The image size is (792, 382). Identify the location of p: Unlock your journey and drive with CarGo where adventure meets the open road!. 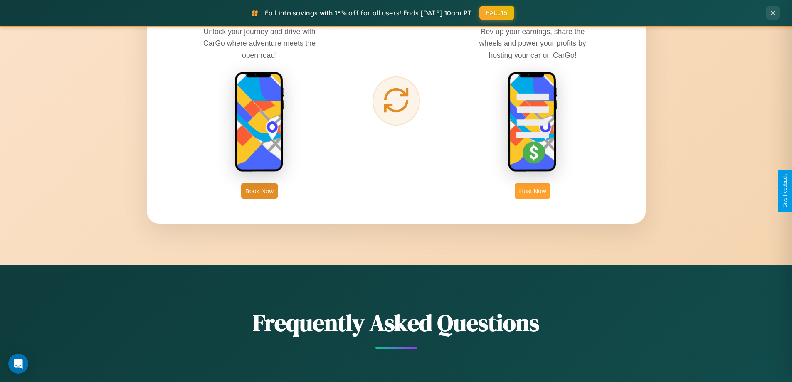
(259, 43).